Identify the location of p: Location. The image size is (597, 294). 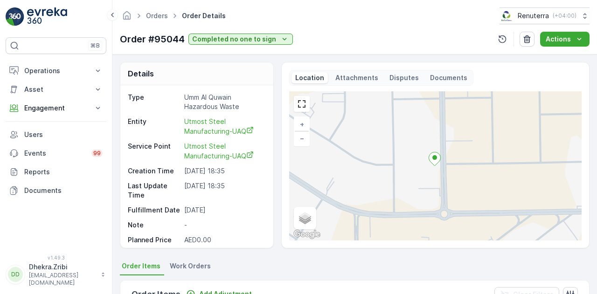
(310, 78).